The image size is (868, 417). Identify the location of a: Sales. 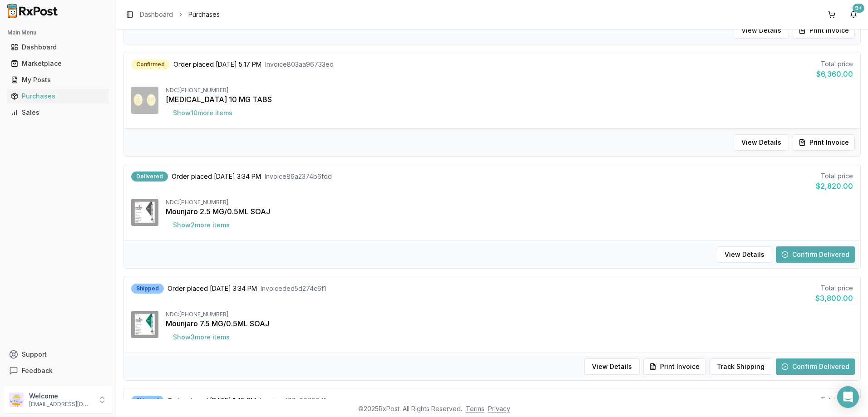
(58, 113).